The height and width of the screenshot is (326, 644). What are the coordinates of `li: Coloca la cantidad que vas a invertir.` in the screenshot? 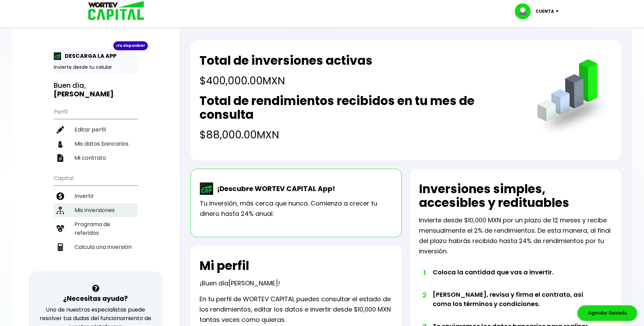 It's located at (513, 279).